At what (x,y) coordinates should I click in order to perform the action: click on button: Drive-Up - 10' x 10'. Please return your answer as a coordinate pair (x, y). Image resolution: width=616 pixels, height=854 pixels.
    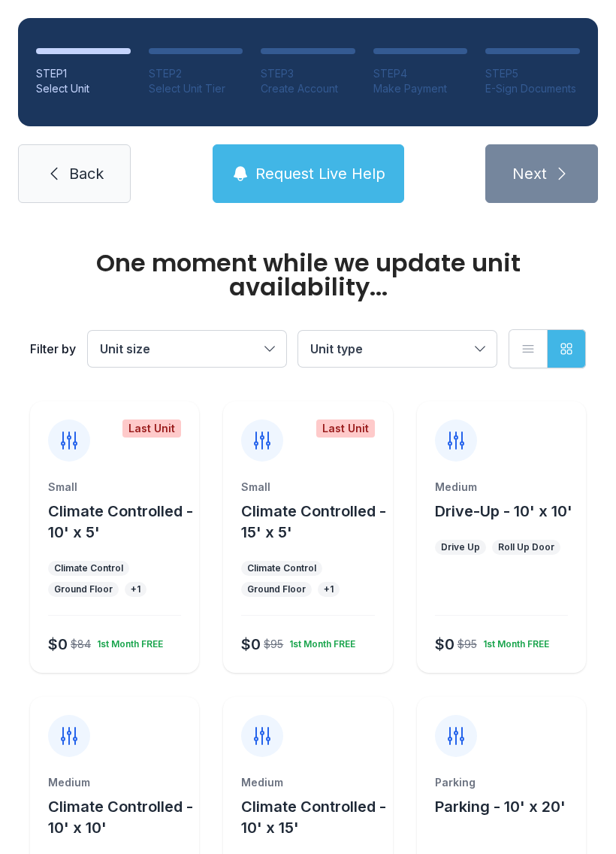
    Looking at the image, I should click on (504, 511).